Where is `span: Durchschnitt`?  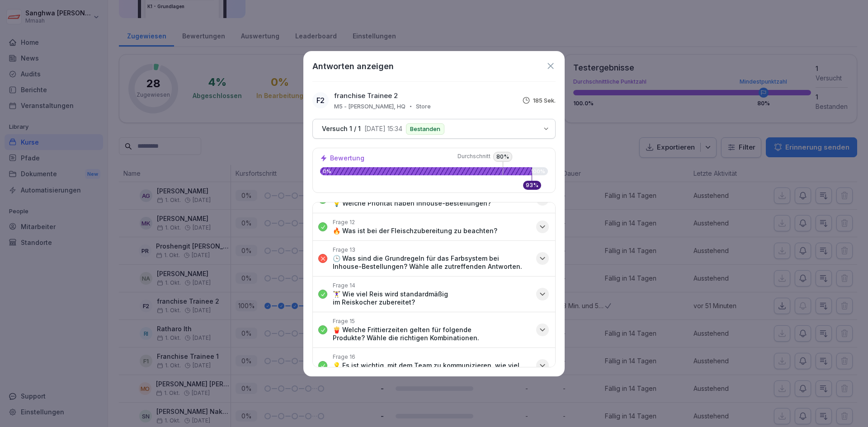
span: Durchschnitt is located at coordinates (464, 156).